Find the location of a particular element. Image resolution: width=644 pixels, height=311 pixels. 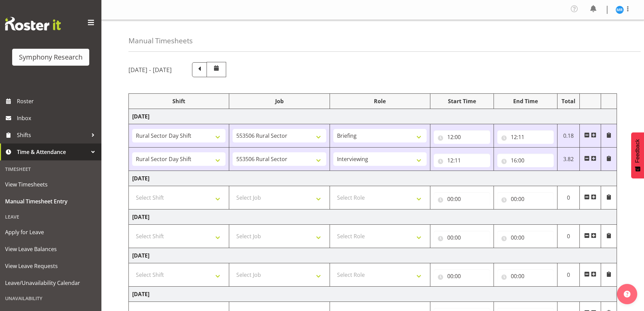

td: 3.82 is located at coordinates (568, 159).